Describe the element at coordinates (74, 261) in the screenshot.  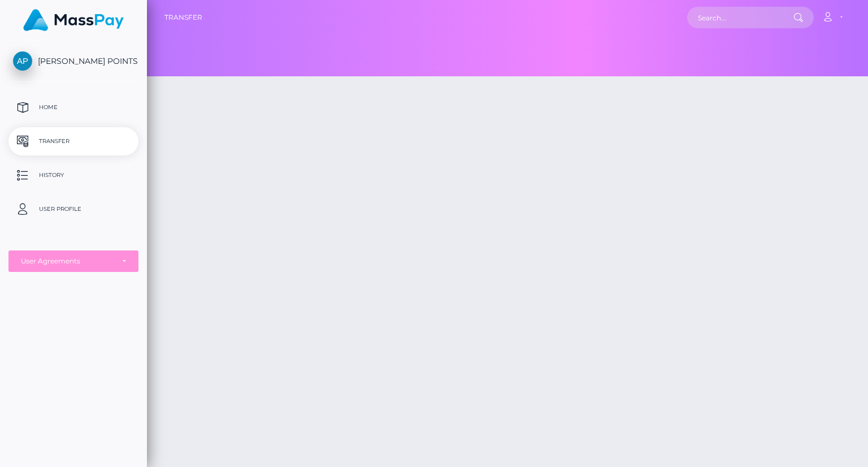
I see `button: User Agreements` at that location.